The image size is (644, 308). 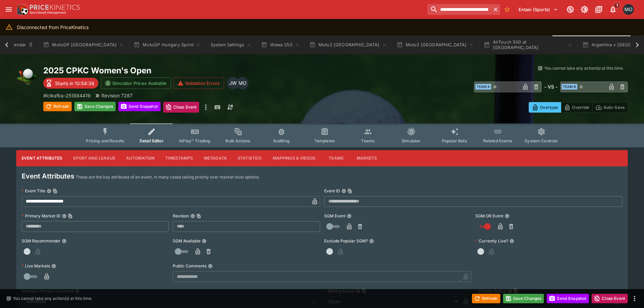 I want to click on button: Connected to PK, so click(x=570, y=10).